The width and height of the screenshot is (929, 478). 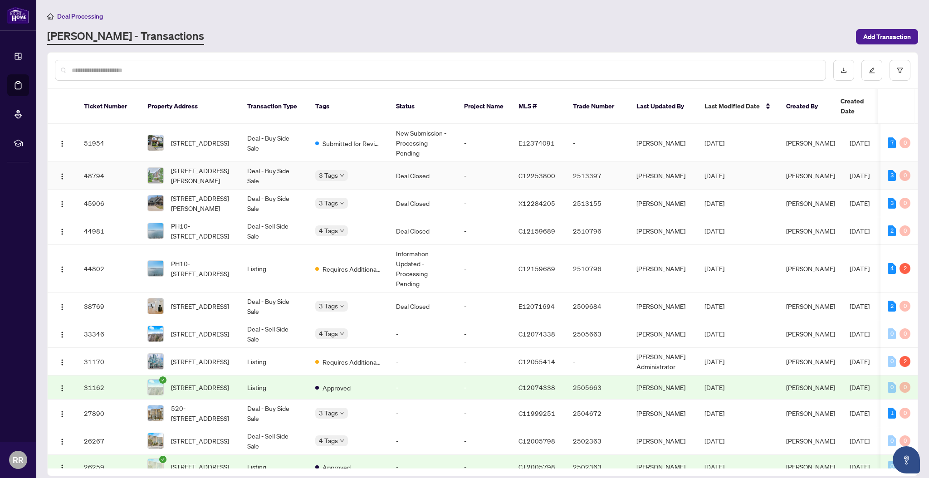 What do you see at coordinates (538, 107) in the screenshot?
I see `th: MLS #` at bounding box center [538, 107].